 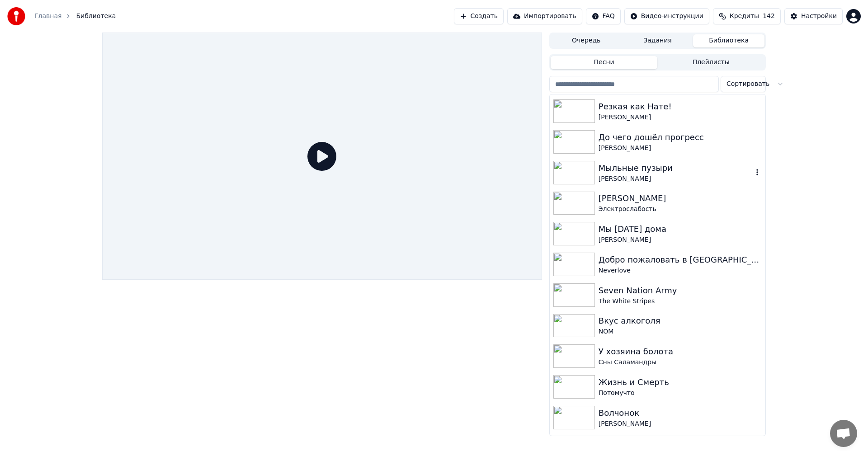 I want to click on span: Библиотека, so click(x=96, y=17).